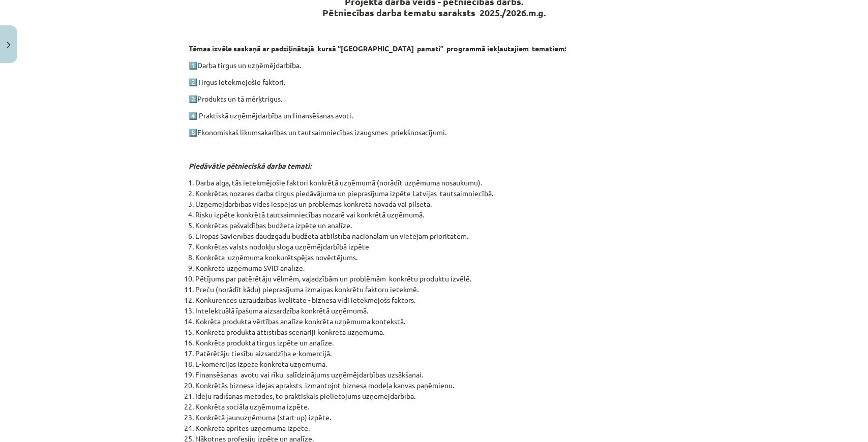 The width and height of the screenshot is (868, 442). What do you see at coordinates (438, 268) in the screenshot?
I see `li: Konkrēta uzņēmuma SVID analīze.` at bounding box center [438, 268].